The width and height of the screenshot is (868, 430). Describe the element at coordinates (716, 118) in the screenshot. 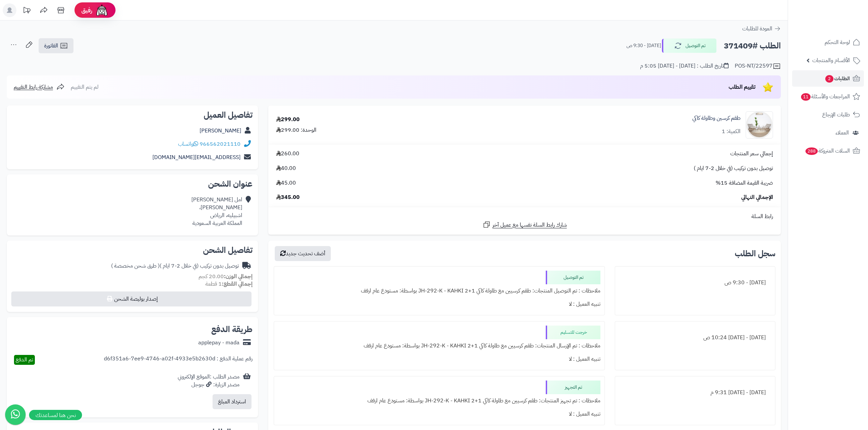

I see `a: طقم كرسين وطاولة كاكي` at that location.